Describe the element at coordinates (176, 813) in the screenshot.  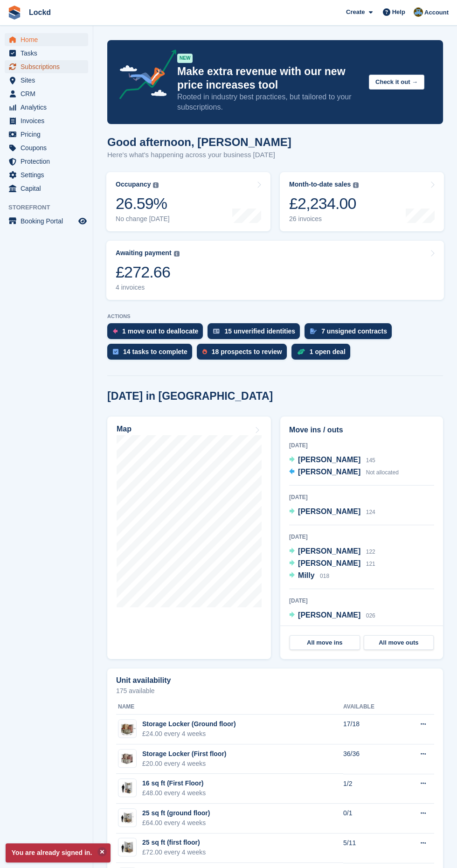
I see `div: 25 sq ft (ground floor)` at that location.